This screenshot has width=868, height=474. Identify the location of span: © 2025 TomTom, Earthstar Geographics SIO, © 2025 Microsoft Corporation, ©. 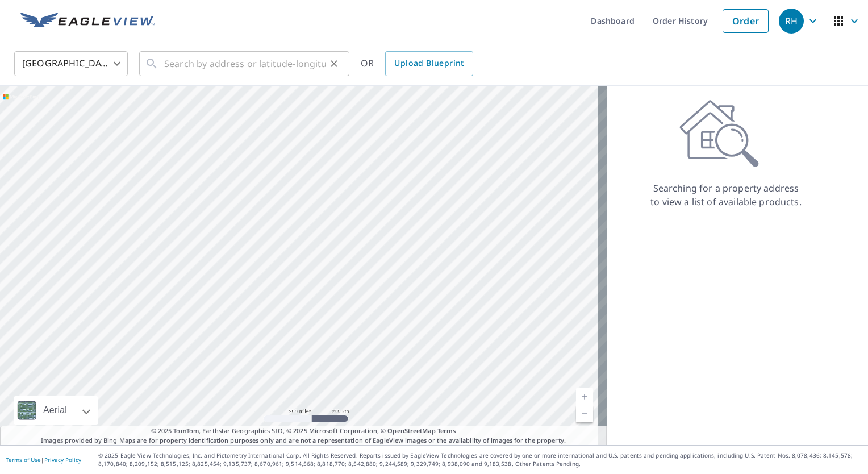
(303, 430).